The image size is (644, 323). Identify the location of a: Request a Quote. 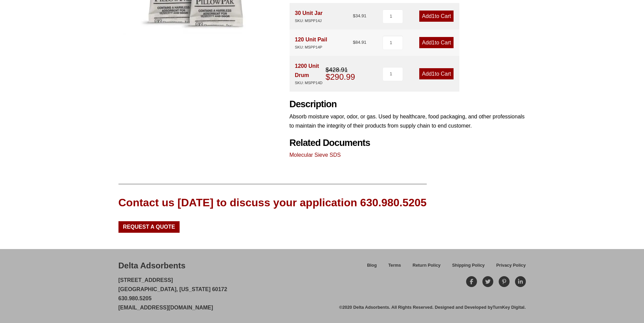
(149, 227).